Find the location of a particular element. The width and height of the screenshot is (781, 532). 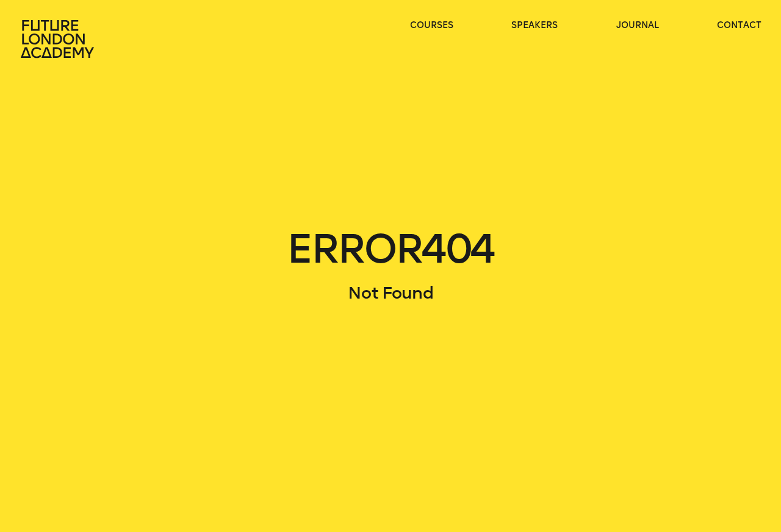

span: Not Found is located at coordinates (390, 293).